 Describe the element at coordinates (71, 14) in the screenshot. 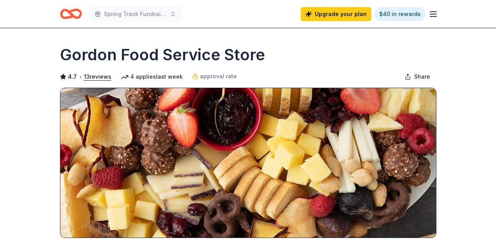

I see `a: Home` at that location.